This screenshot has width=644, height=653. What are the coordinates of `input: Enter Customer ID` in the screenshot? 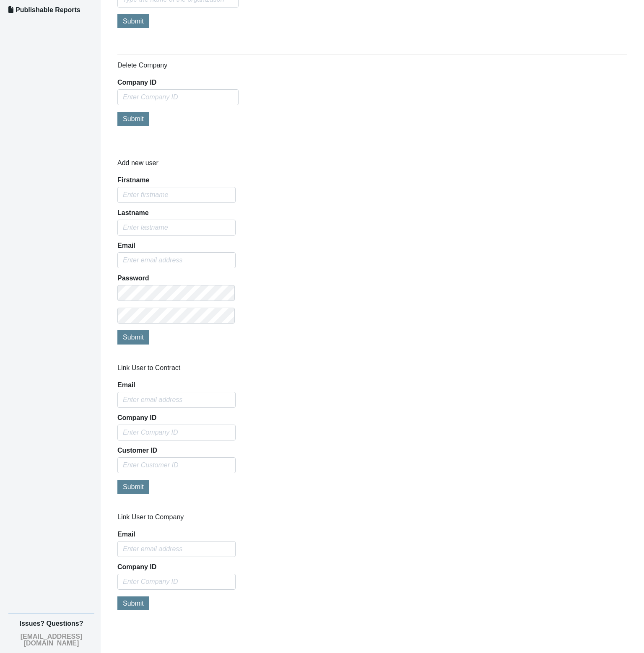 It's located at (176, 465).